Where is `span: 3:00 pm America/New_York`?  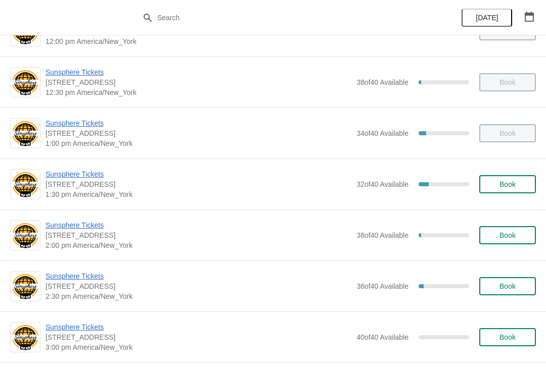 span: 3:00 pm America/New_York is located at coordinates (198, 348).